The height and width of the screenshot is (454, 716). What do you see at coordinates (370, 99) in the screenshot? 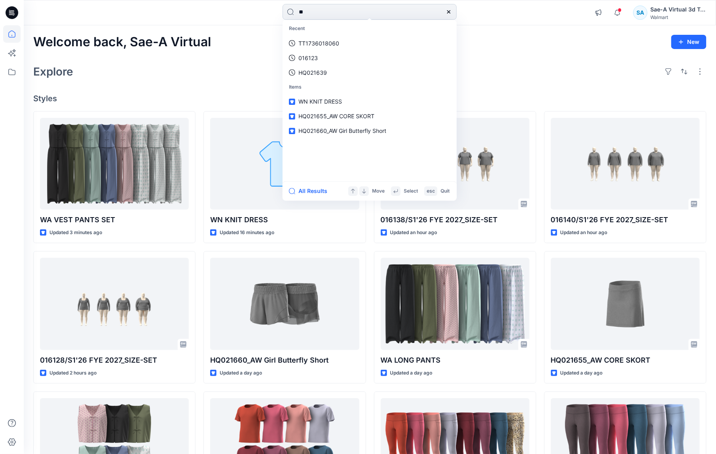
I see `h4: Styles` at bounding box center [370, 99].